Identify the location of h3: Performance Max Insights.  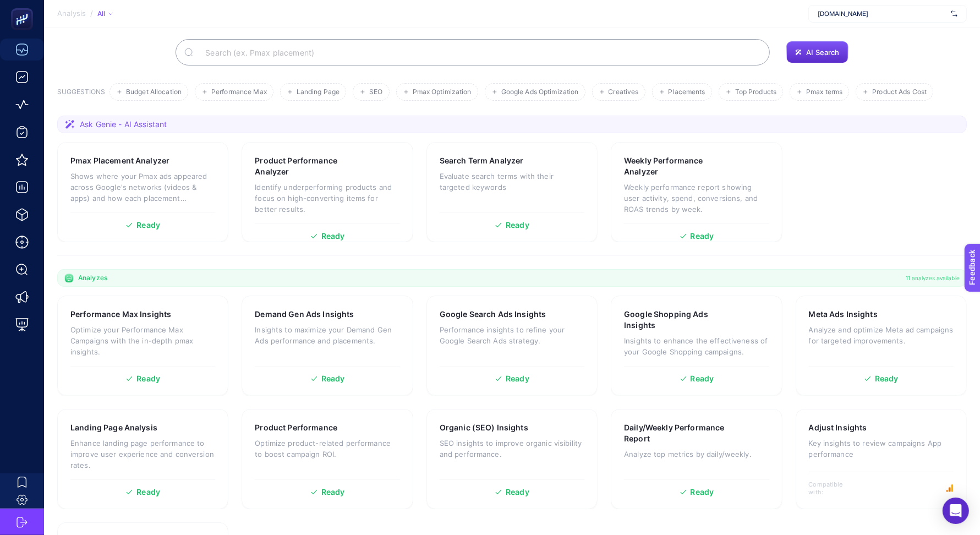
(121, 314).